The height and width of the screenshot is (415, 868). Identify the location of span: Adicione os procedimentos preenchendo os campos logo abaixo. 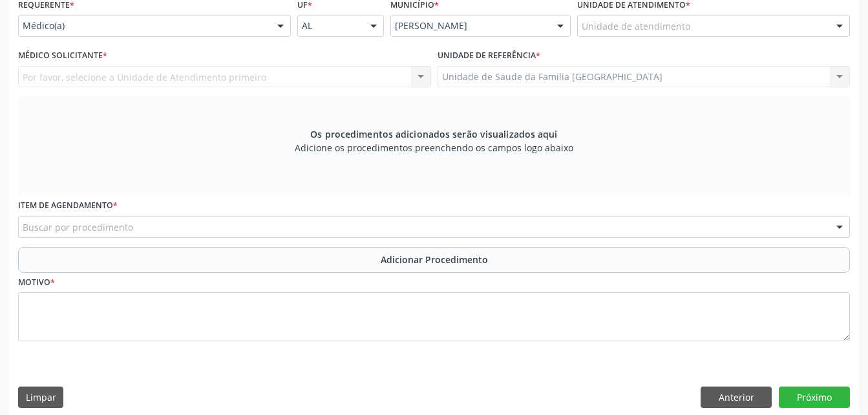
(434, 148).